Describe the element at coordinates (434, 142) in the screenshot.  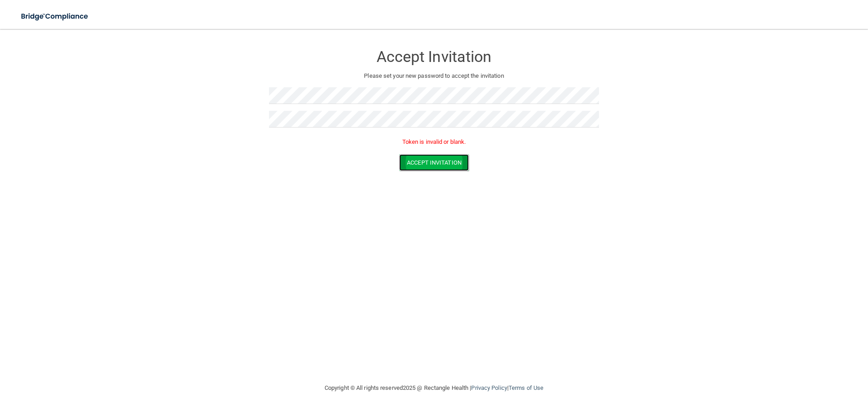
I see `p: Token is invalid or blank.` at that location.